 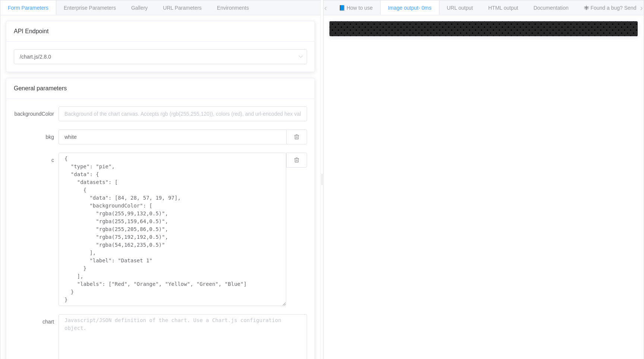 What do you see at coordinates (31, 31) in the screenshot?
I see `span: API Endpoint` at bounding box center [31, 31].